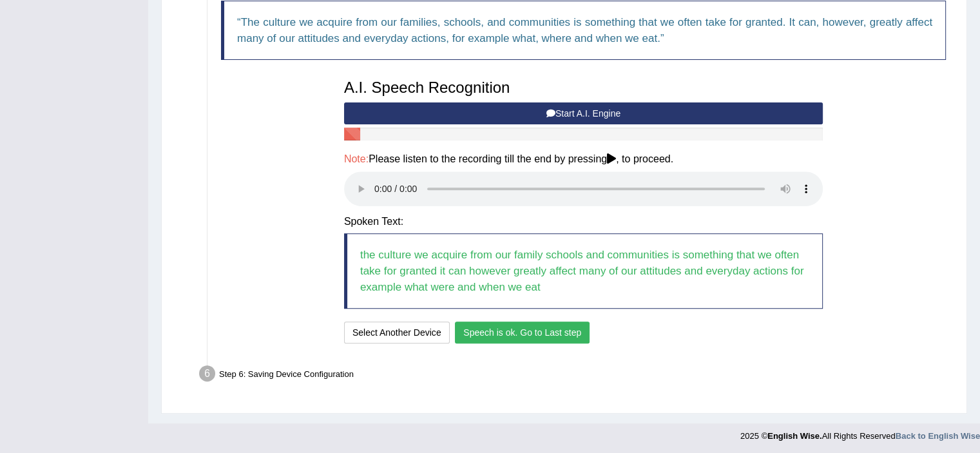 The height and width of the screenshot is (453, 980). Describe the element at coordinates (582, 221) in the screenshot. I see `h4: Spoken Text:` at that location.